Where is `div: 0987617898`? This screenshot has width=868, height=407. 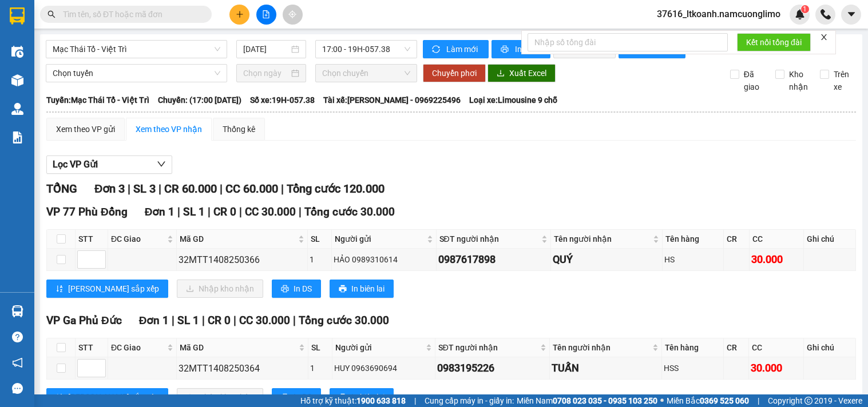
div: 0987617898 is located at coordinates (493, 260).